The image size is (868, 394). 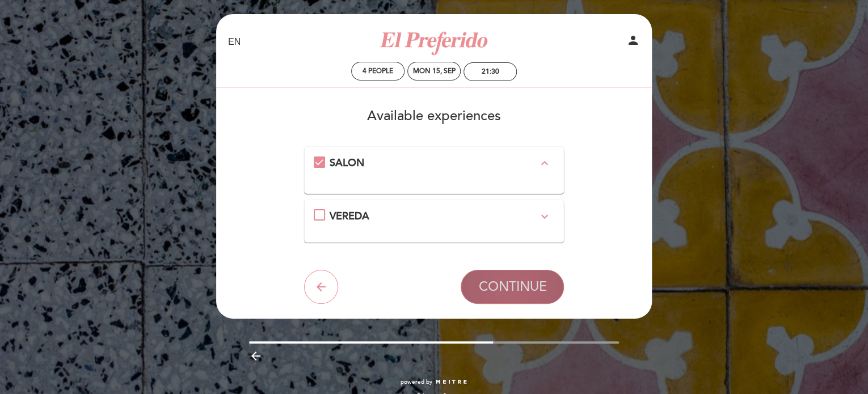 What do you see at coordinates (543, 163) in the screenshot?
I see `i: expand_less` at bounding box center [543, 163].